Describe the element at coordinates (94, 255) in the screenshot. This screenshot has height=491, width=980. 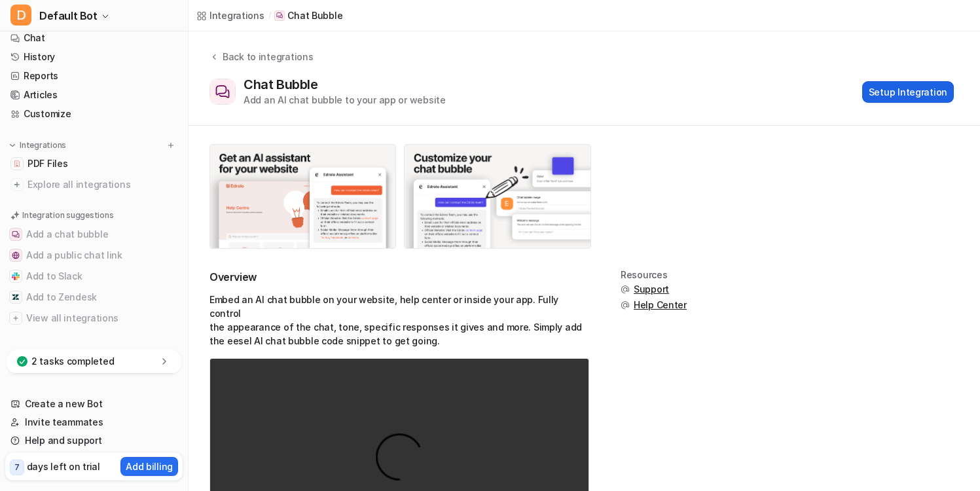
I see `button: Add a public chat linkAdd a public chat link` at that location.